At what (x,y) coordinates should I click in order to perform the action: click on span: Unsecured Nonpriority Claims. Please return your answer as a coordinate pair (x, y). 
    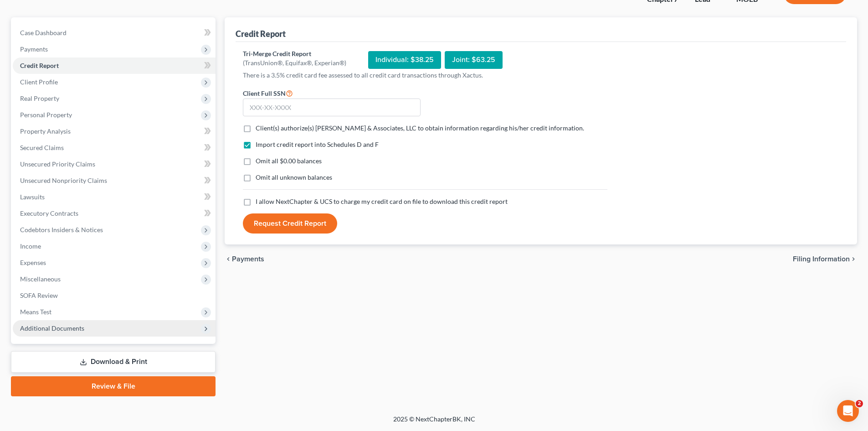
    Looking at the image, I should click on (64, 180).